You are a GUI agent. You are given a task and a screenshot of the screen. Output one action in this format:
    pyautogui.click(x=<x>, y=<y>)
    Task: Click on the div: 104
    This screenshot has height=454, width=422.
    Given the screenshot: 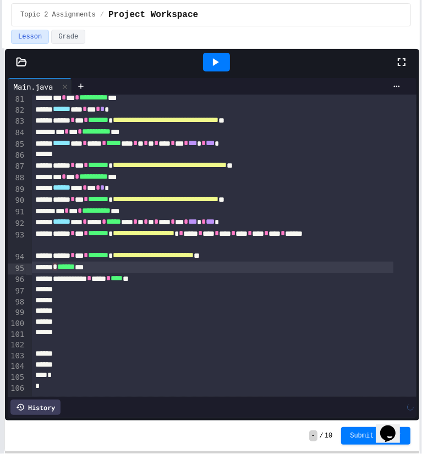 What is the action you would take?
    pyautogui.click(x=16, y=367)
    